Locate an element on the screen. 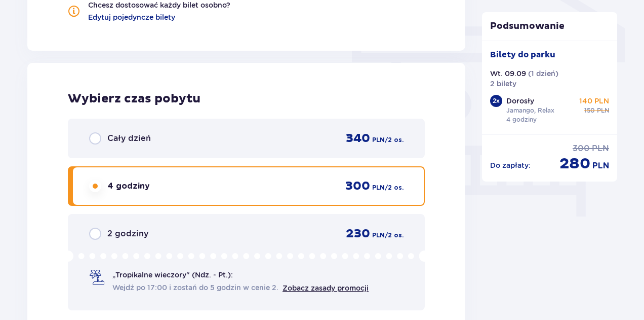  a: Edytuj pojedyncze bilety is located at coordinates (131, 17).